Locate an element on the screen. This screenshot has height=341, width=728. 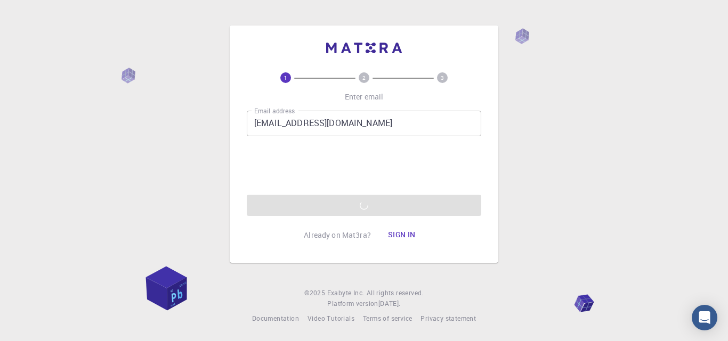
a: Privacy statement is located at coordinates (448, 319).